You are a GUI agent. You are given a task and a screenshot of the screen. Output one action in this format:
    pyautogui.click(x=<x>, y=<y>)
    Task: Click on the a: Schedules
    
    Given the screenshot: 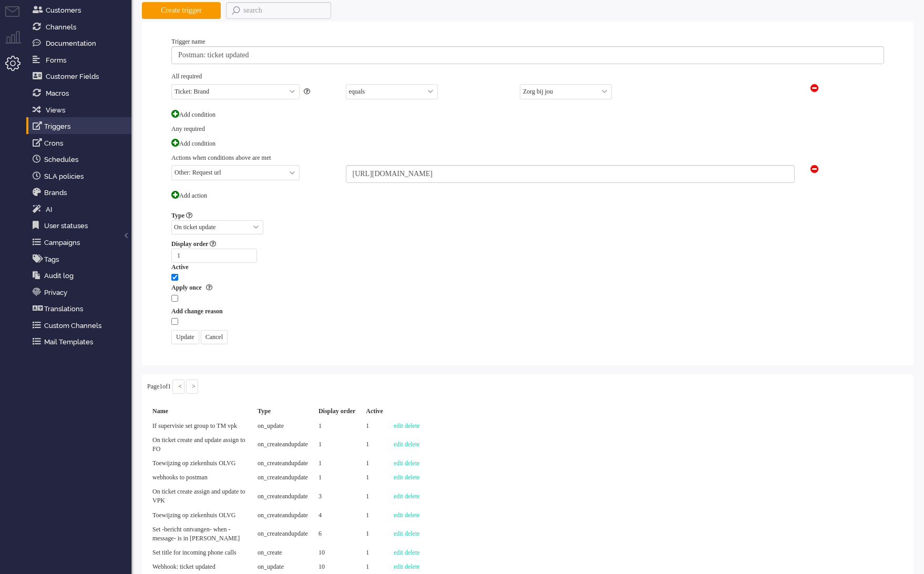 What is the action you would take?
    pyautogui.click(x=81, y=159)
    